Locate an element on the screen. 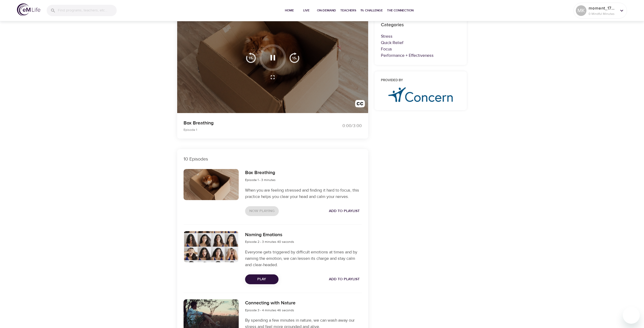  p: 10 Episodes is located at coordinates (273, 159).